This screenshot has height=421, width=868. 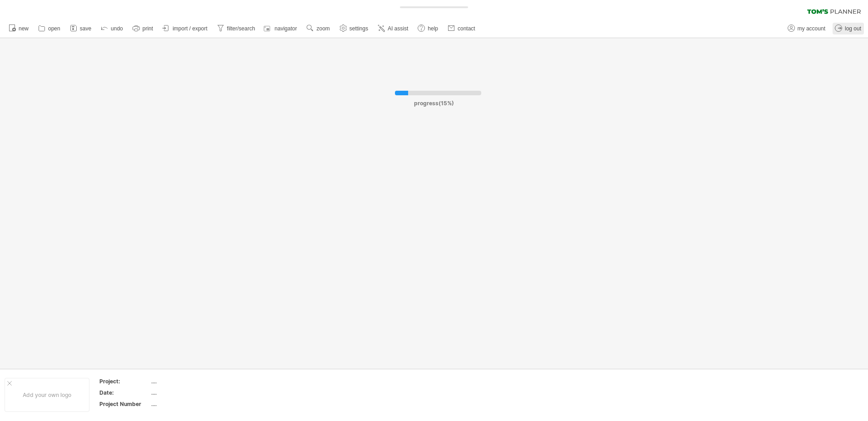 What do you see at coordinates (124, 404) in the screenshot?
I see `div: Project Number` at bounding box center [124, 404].